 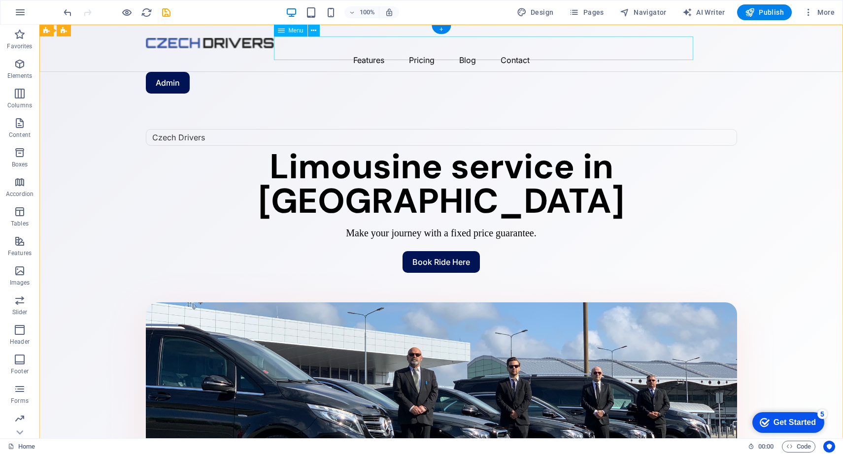 What do you see at coordinates (818, 12) in the screenshot?
I see `button: More` at bounding box center [818, 12].